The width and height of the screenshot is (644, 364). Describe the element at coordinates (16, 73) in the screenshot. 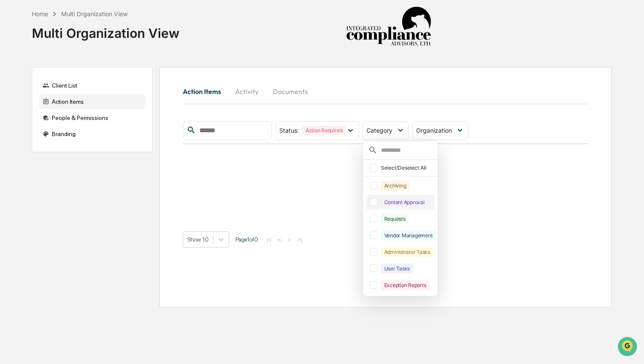

I see `img: 1746055101610-c473b297-6a78-478c-a979-82029cc54cd1` at that location.